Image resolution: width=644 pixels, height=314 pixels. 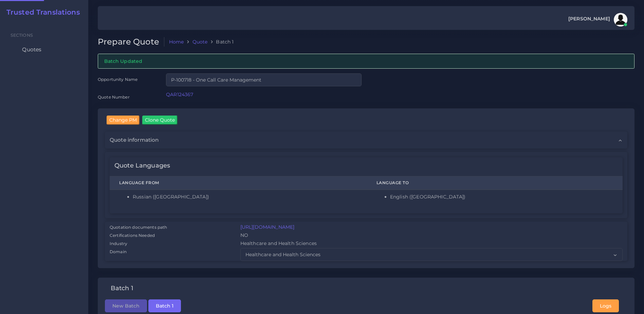 What do you see at coordinates (44, 50) in the screenshot?
I see `a: Quotes` at bounding box center [44, 50].